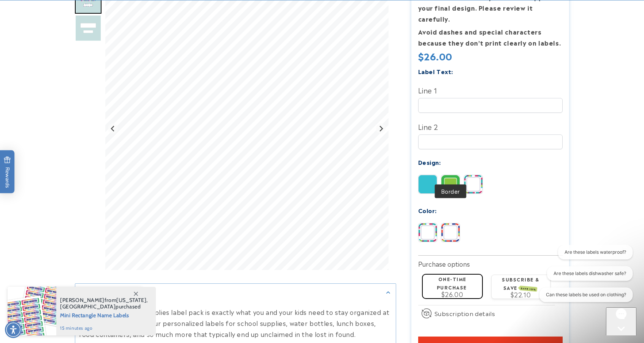 The height and width of the screenshot is (343, 644). What do you see at coordinates (450, 184) in the screenshot?
I see `img: Border` at bounding box center [450, 184].